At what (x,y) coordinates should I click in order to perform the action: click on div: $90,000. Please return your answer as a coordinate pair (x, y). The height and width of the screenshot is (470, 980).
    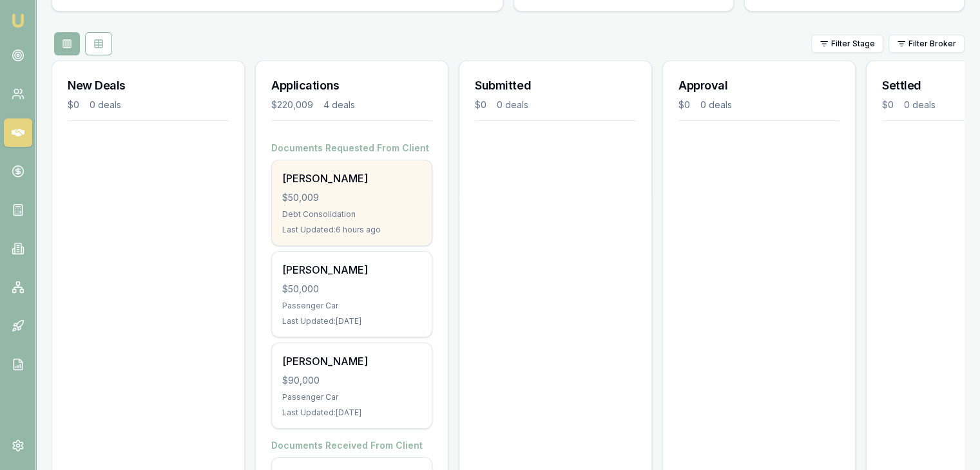
    Looking at the image, I should click on (351, 381).